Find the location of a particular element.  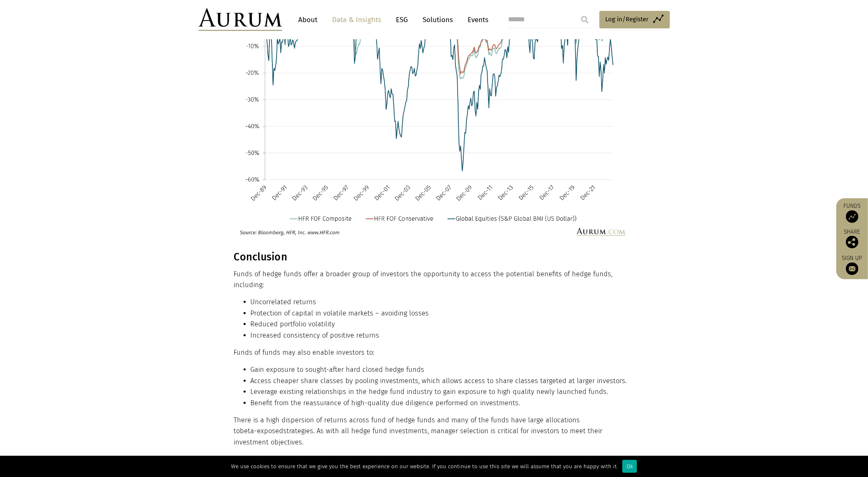

li: Benefit from the reassurance of high-quality due diligence performed on investments. is located at coordinates (441, 403).